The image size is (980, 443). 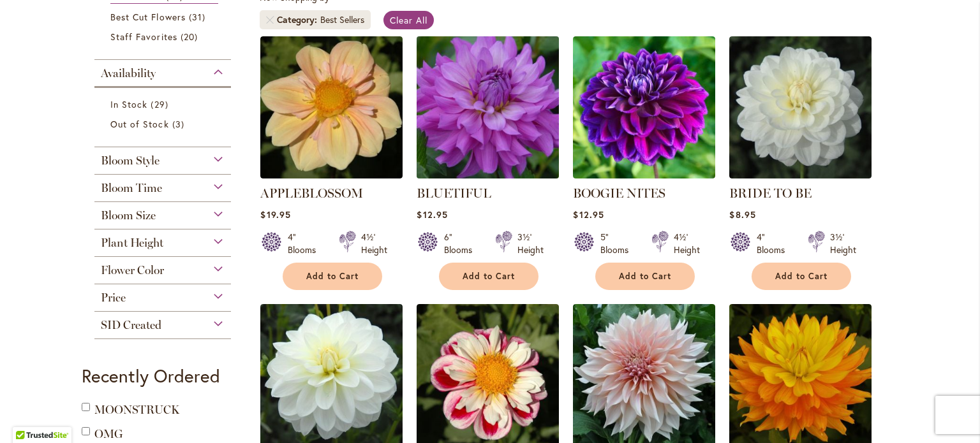 What do you see at coordinates (132, 243) in the screenshot?
I see `span: Plant Height` at bounding box center [132, 243].